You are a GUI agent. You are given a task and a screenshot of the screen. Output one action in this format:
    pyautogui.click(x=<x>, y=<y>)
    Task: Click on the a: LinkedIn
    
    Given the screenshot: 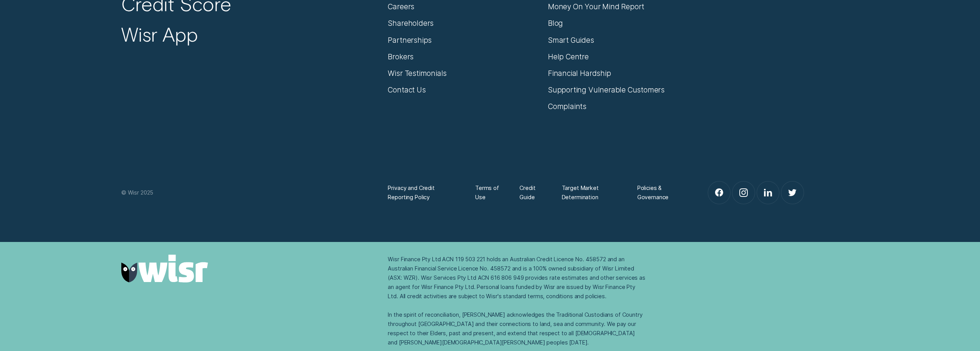 What is the action you would take?
    pyautogui.click(x=768, y=193)
    